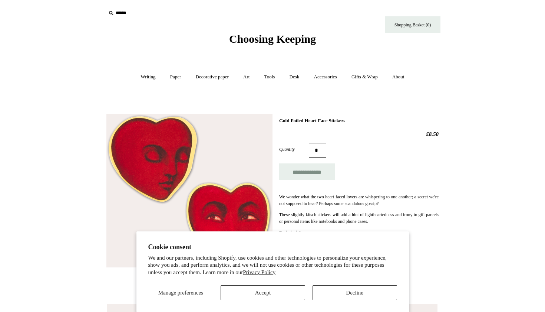 This screenshot has width=545, height=312. Describe the element at coordinates (273, 292) in the screenshot. I see `h4: Related Products` at that location.